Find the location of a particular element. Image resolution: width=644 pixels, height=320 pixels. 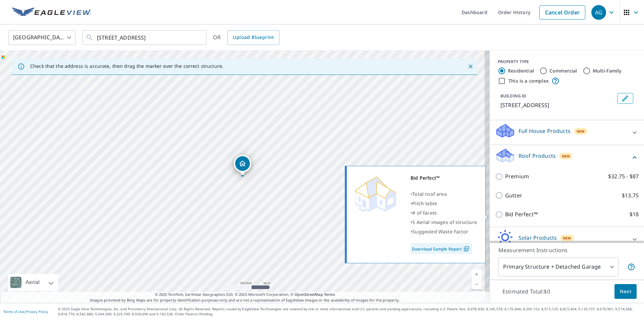

div: Bid Perfect™ is located at coordinates (444, 178).